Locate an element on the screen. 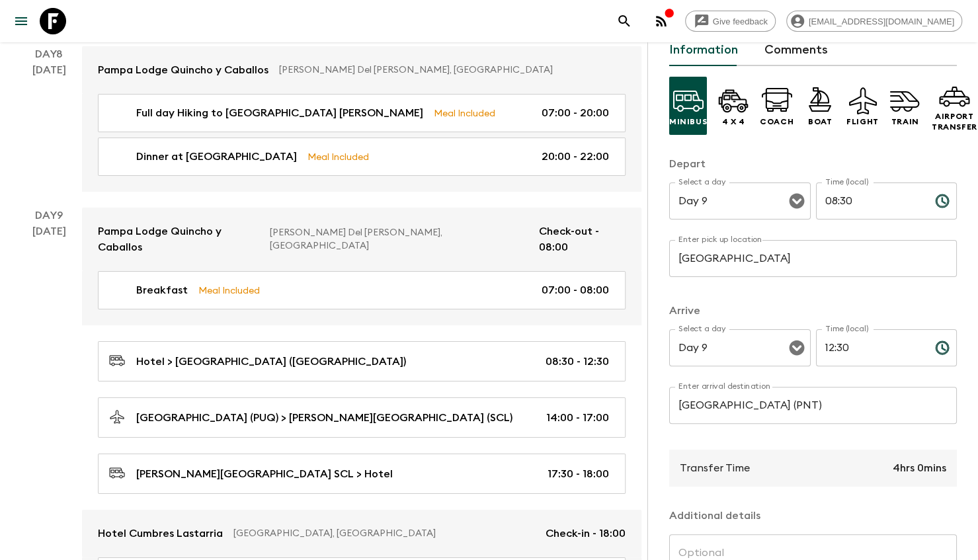 Image resolution: width=978 pixels, height=560 pixels. button: Comments is located at coordinates (796, 51).